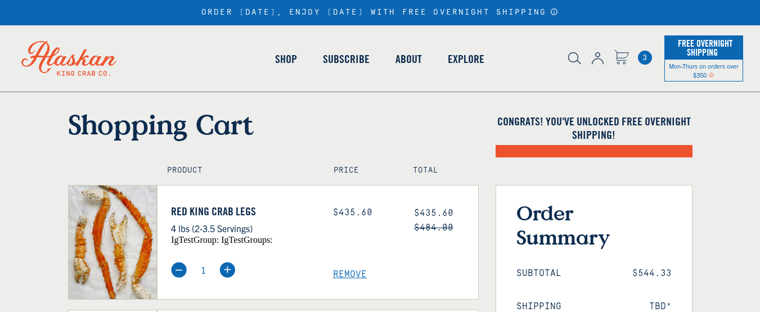  Describe the element at coordinates (645, 57) in the screenshot. I see `span: 3` at that location.